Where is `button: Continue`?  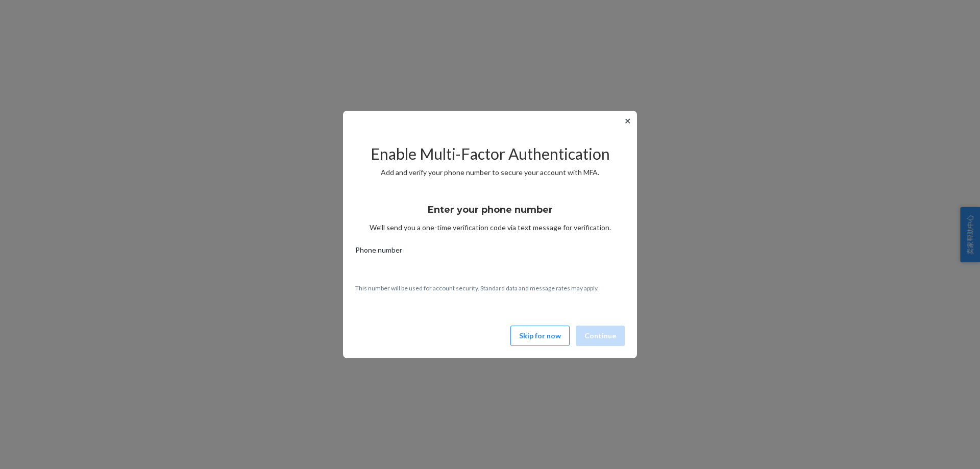
button: Continue is located at coordinates (601, 336).